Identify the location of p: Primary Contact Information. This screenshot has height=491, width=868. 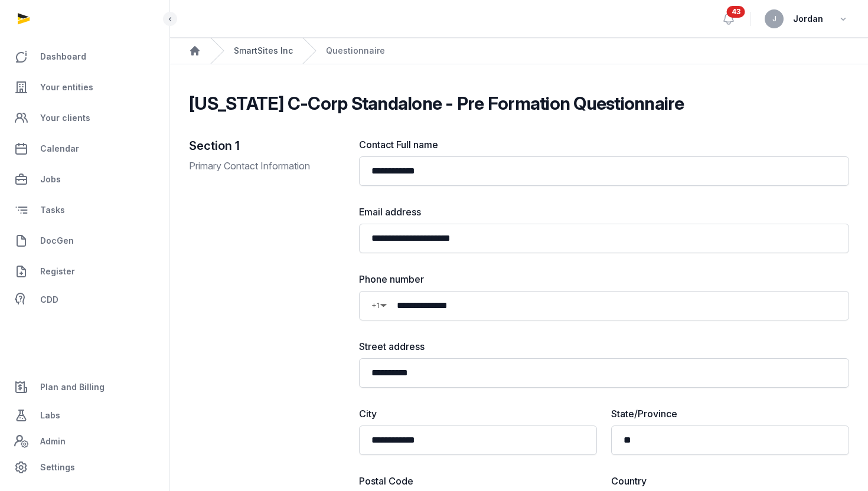
(264, 166).